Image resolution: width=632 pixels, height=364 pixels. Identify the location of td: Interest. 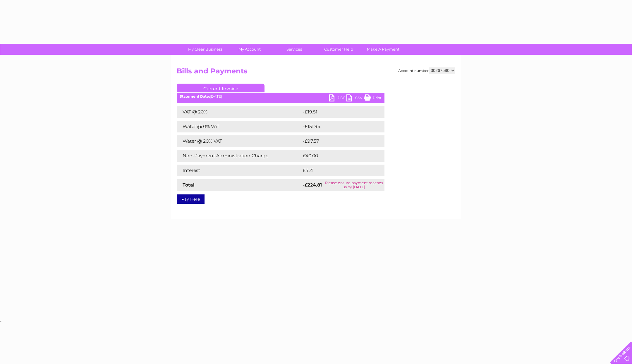
(239, 171).